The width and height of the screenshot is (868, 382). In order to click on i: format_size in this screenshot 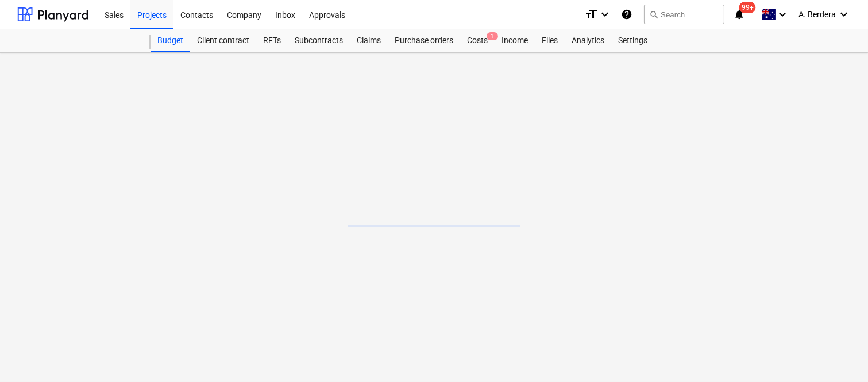, I will do `click(591, 15)`.